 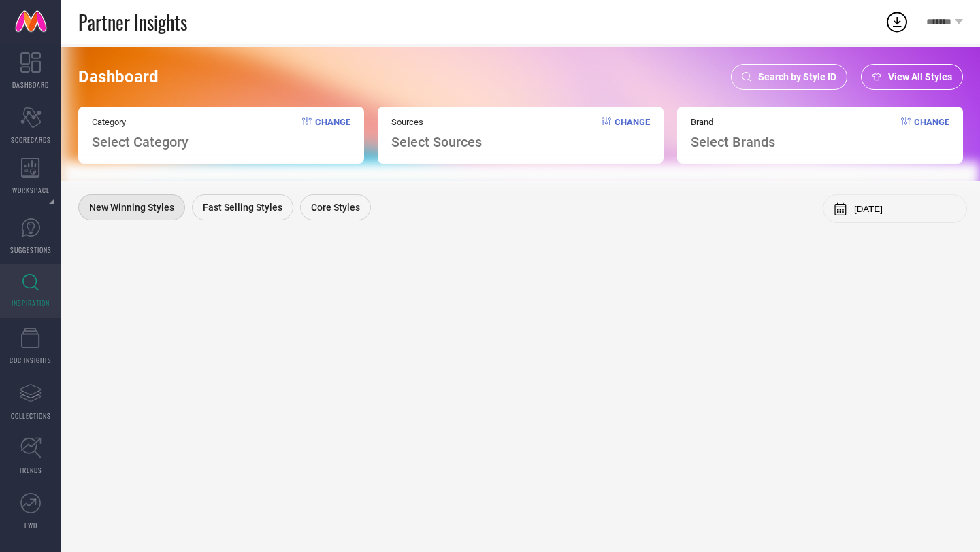 I want to click on span: Partner Insights, so click(x=132, y=22).